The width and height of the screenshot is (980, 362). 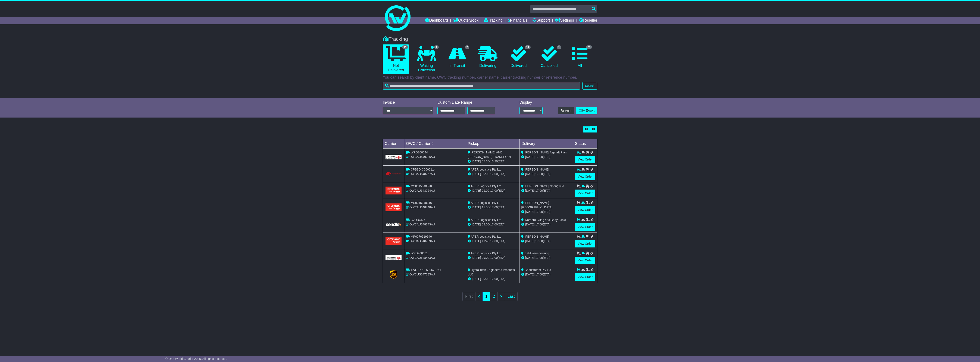 What do you see at coordinates (559, 47) in the screenshot?
I see `span: 1` at bounding box center [559, 47].